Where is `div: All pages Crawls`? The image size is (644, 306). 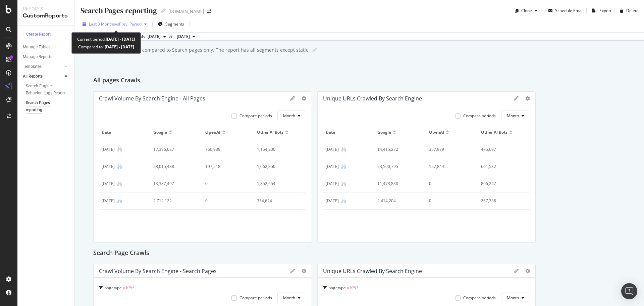
div: All pages Crawls is located at coordinates (359, 81).